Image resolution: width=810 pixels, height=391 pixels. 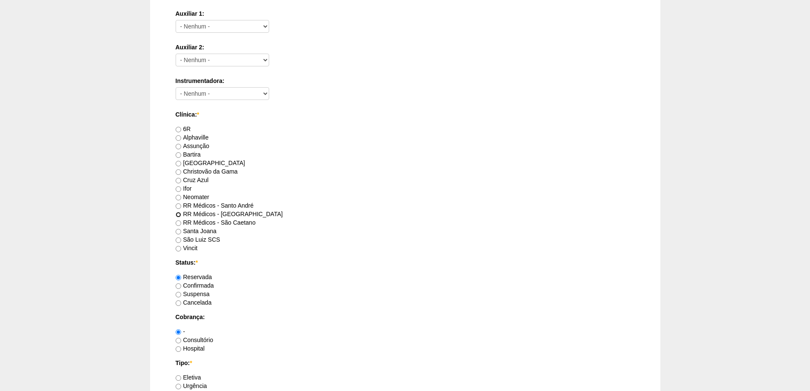 I want to click on input: Eletiva, so click(x=178, y=378).